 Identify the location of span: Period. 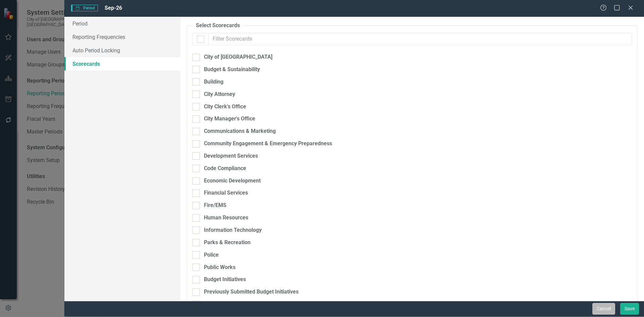
(85, 8).